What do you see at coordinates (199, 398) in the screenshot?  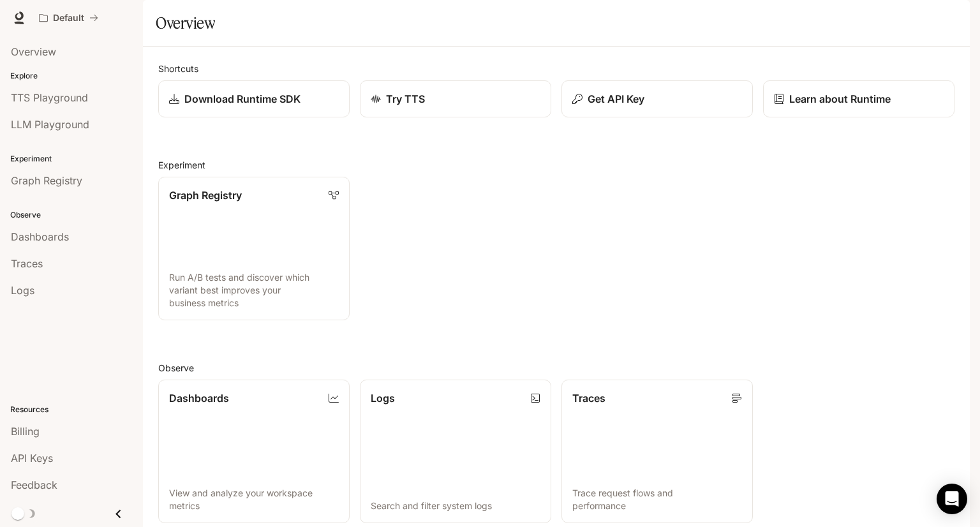 I see `p: Dashboards` at bounding box center [199, 398].